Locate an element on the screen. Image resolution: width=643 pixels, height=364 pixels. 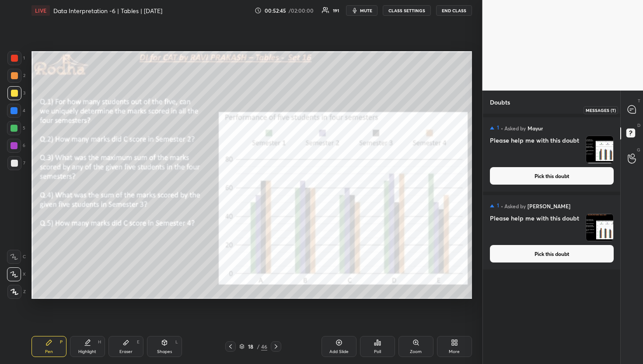
div: More is located at coordinates (454, 351).